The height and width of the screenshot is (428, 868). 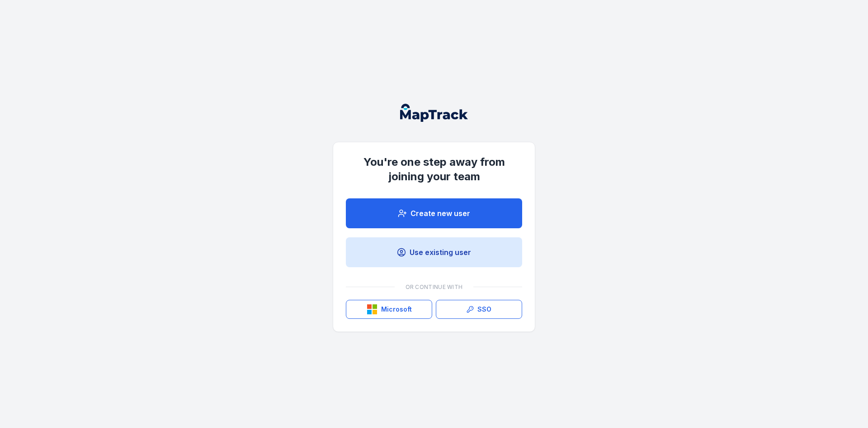 I want to click on a: Create new user, so click(x=434, y=213).